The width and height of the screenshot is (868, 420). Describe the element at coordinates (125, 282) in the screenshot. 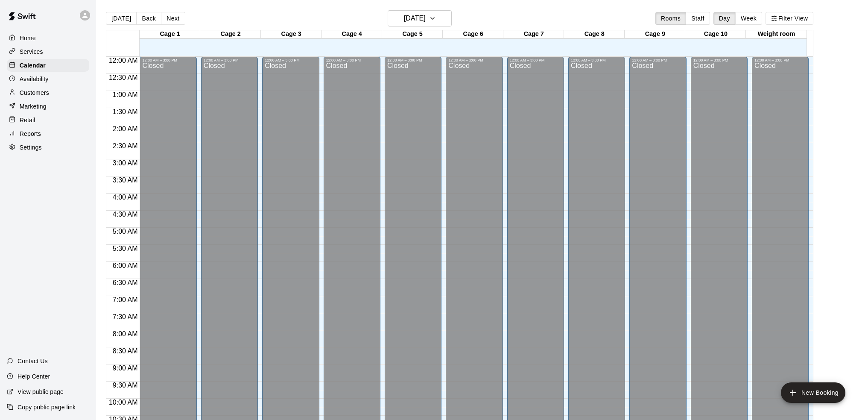

I see `span: 6:30 AM` at that location.